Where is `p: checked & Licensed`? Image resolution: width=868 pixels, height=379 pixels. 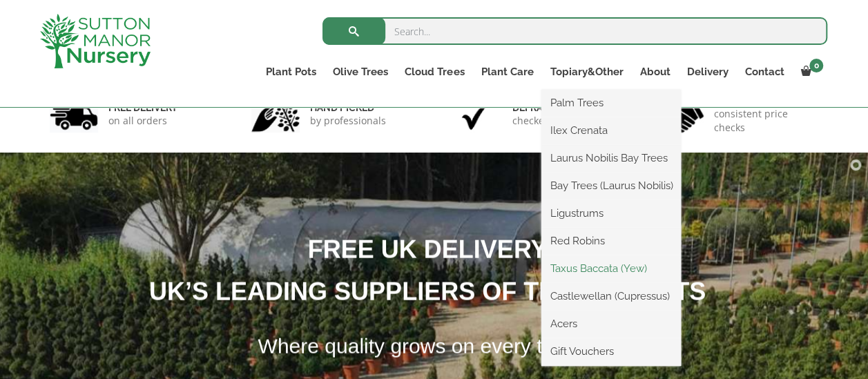 p: checked & Licensed is located at coordinates (558, 121).